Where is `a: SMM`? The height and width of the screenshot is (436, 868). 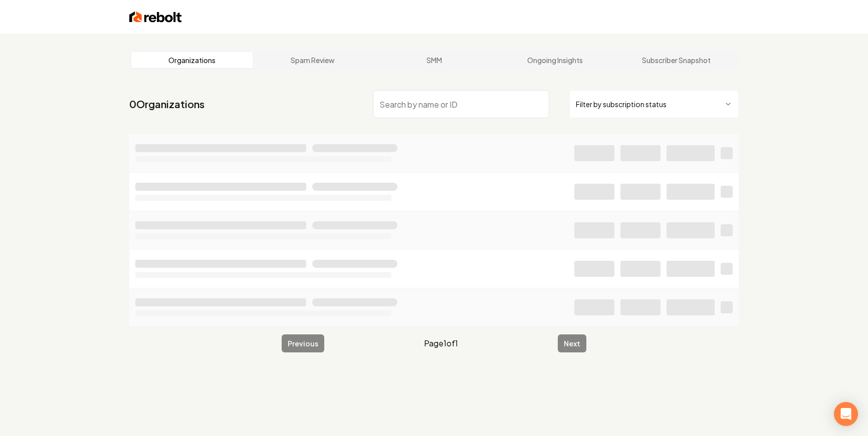
a: SMM is located at coordinates (434, 60).